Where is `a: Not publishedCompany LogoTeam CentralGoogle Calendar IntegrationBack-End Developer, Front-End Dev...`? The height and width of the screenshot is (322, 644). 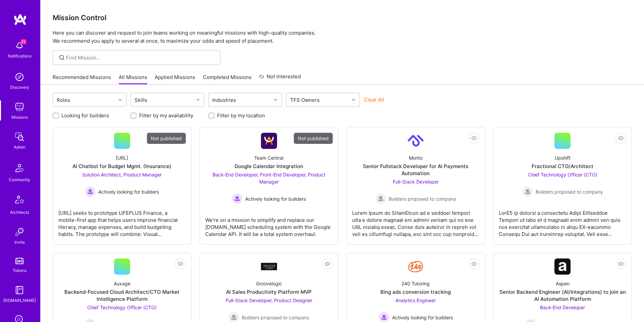 a: Not publishedCompany LogoTeam CentralGoogle Calendar IntegrationBack-End Developer, Front-End Dev... is located at coordinates (269, 186).